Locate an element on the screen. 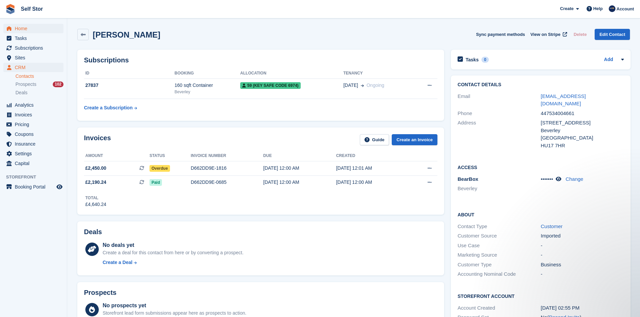 The height and width of the screenshot is (317, 640). div: D662DD9E-1816 is located at coordinates (227, 168).